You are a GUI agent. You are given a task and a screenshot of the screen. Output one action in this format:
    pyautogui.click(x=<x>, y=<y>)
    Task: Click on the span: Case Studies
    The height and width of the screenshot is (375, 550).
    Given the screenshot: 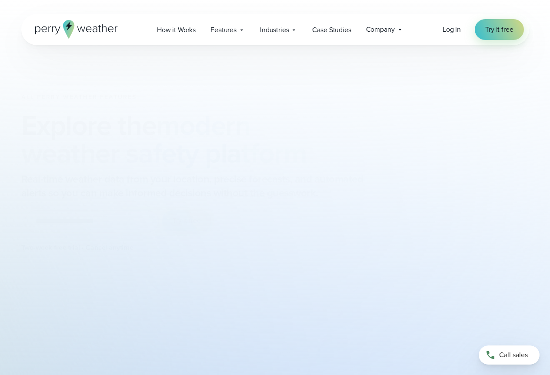 What is the action you would take?
    pyautogui.click(x=332, y=30)
    